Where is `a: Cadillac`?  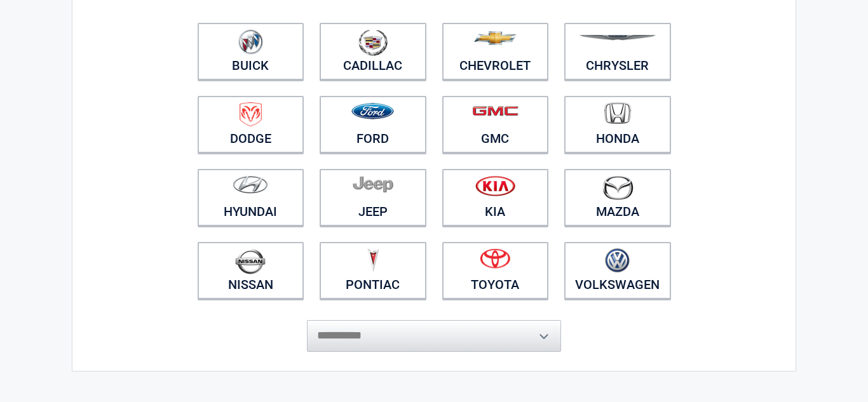 a: Cadillac is located at coordinates (373, 51).